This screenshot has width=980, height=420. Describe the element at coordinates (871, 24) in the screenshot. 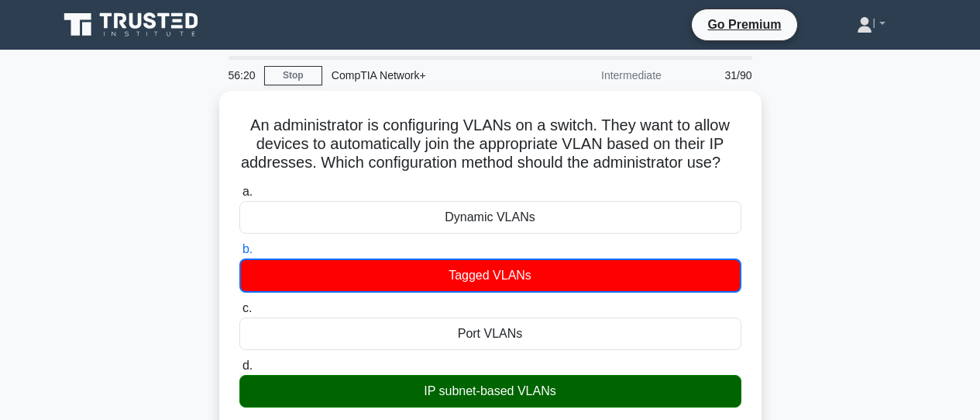

I see `a: I` at that location.